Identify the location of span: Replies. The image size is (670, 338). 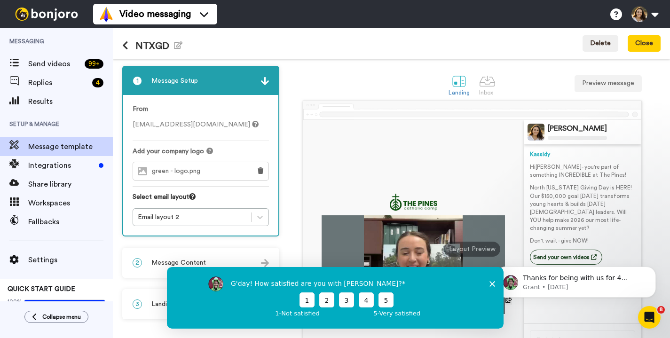
(58, 83).